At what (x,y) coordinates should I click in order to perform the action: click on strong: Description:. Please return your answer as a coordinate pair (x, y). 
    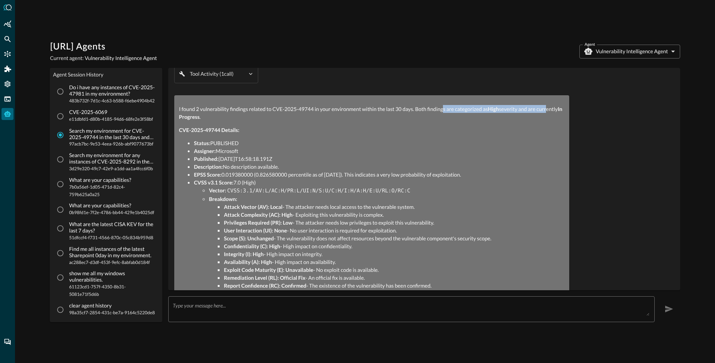
    Looking at the image, I should click on (208, 166).